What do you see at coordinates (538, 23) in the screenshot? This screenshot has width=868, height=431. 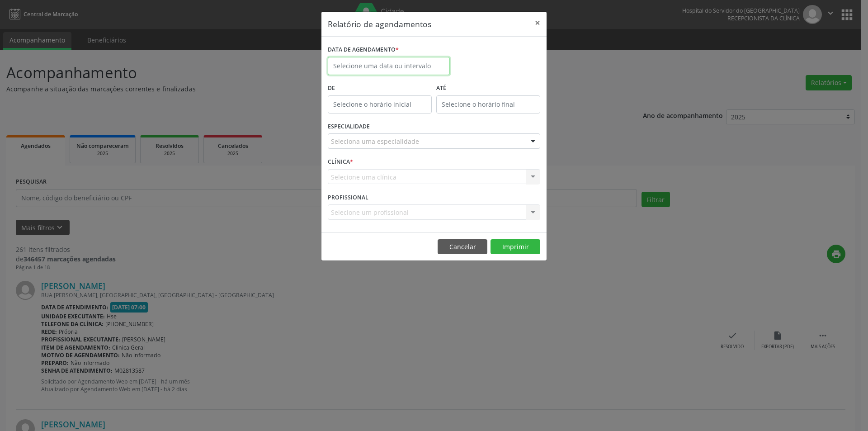 I see `button: Close` at bounding box center [538, 23].